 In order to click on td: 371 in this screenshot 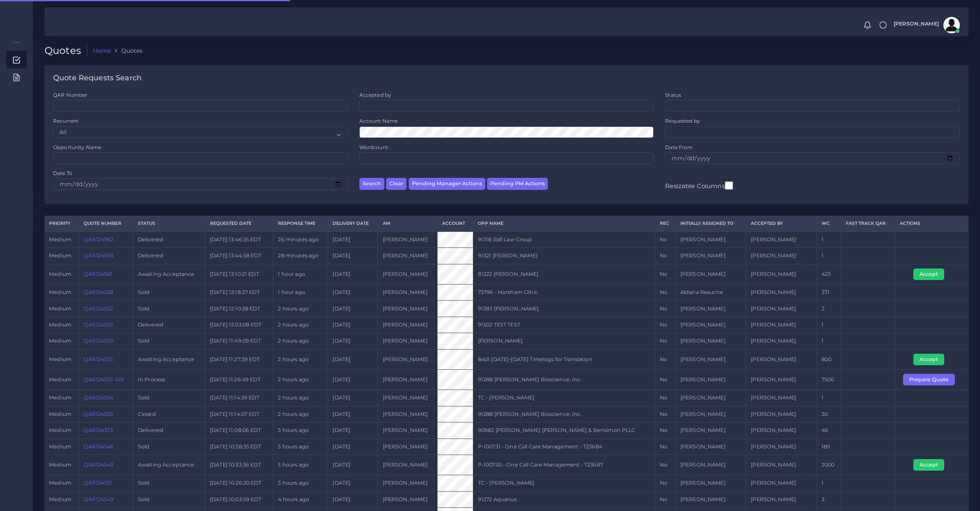, I will do `click(829, 292)`.